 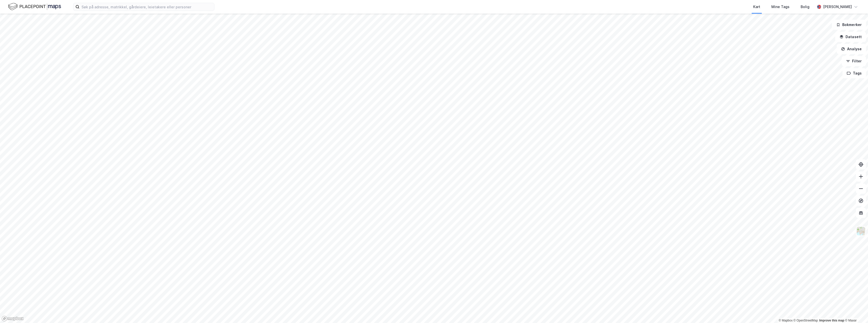 I want to click on div: Kart, so click(x=757, y=7).